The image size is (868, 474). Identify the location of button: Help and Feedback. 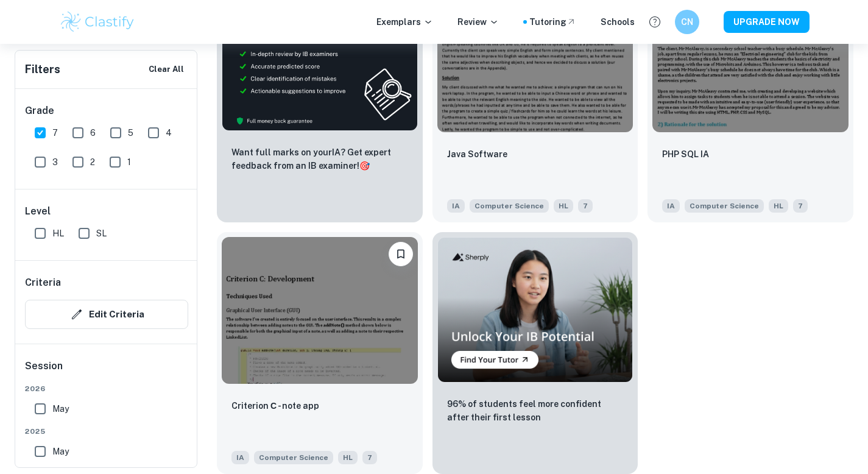
(655, 22).